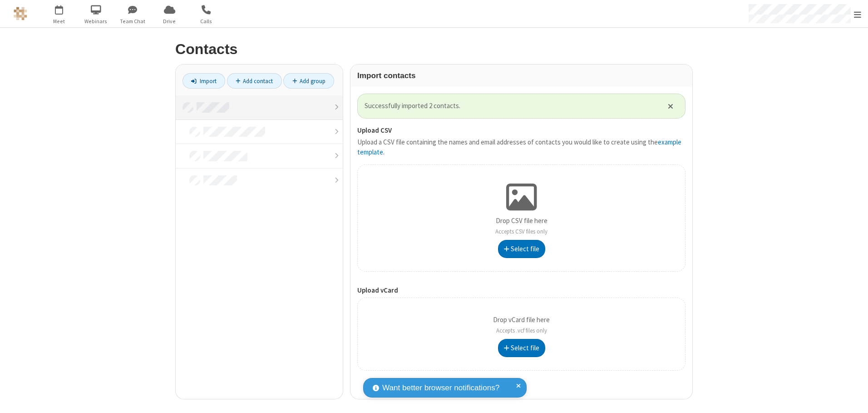 Image resolution: width=868 pixels, height=413 pixels. Describe the element at coordinates (20, 14) in the screenshot. I see `img: QA Selenium DO NOT DELETE OR CHANGE` at that location.